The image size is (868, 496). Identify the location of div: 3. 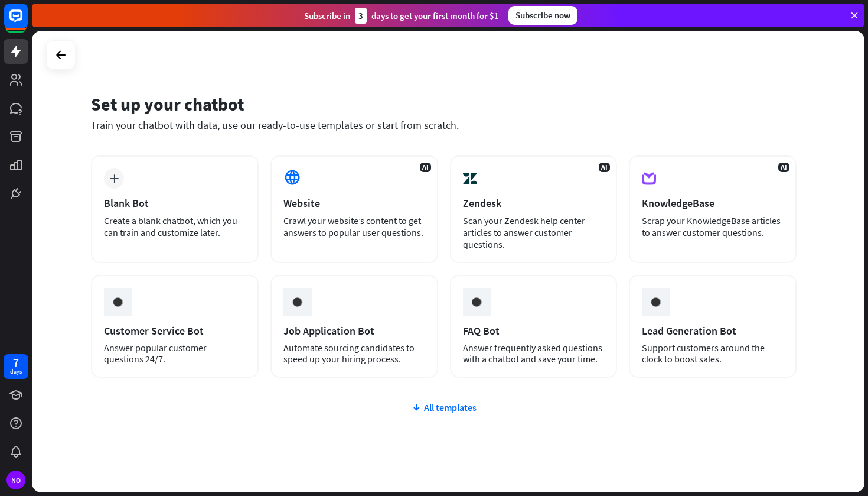
(361, 15).